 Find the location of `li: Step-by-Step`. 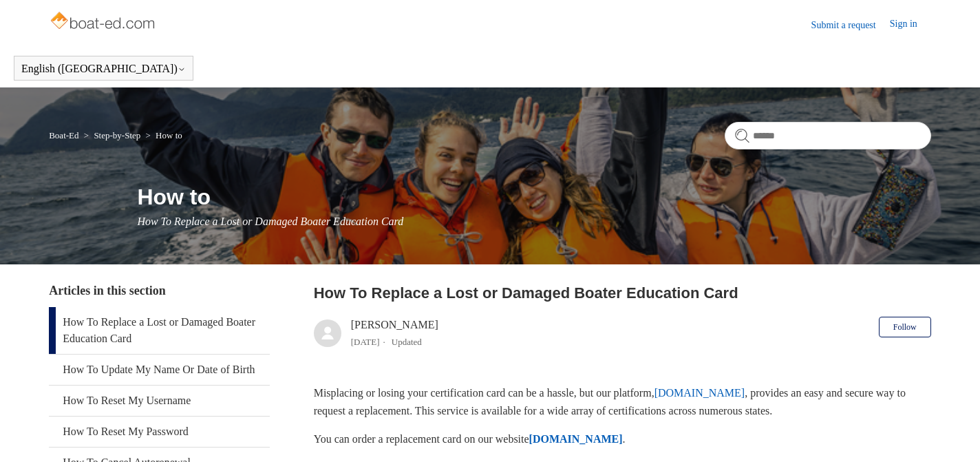

li: Step-by-Step is located at coordinates (113, 135).